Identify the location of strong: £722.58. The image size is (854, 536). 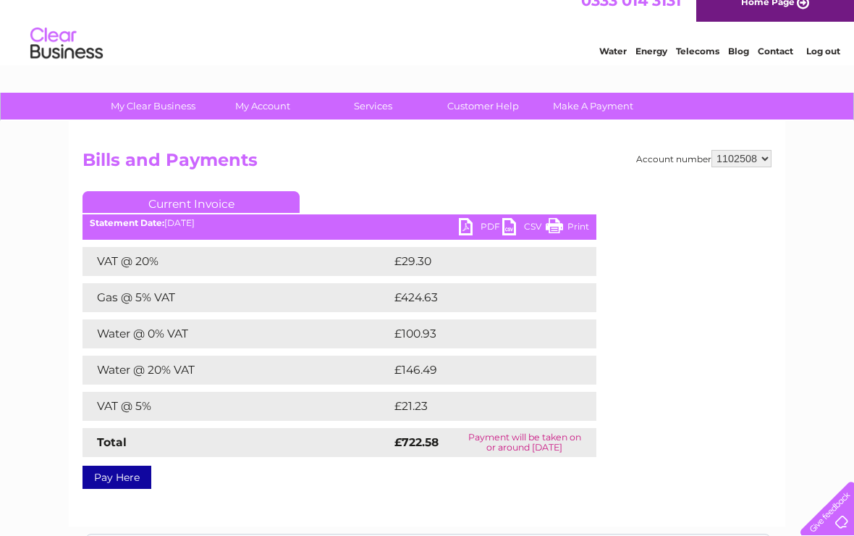
(416, 441).